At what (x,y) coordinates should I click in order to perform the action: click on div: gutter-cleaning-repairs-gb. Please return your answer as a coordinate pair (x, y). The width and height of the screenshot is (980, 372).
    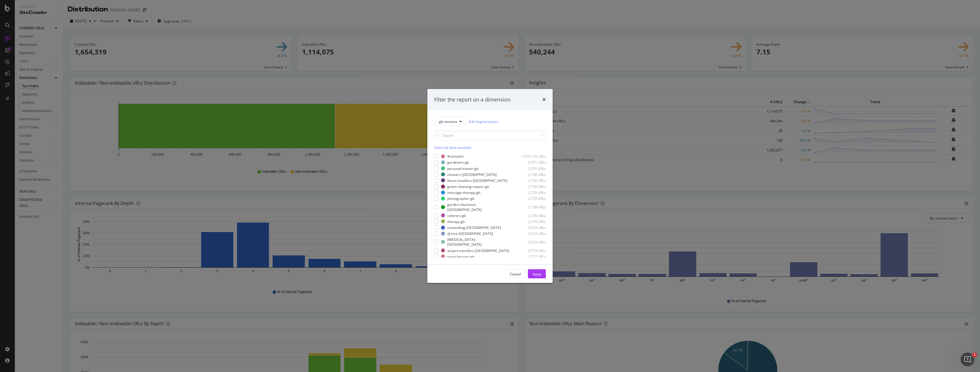
    Looking at the image, I should click on (468, 186).